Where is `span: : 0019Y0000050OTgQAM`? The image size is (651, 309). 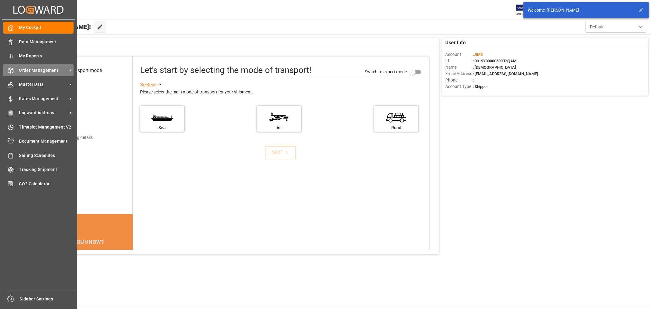
span: : 0019Y0000050OTgQAM is located at coordinates (494, 61).